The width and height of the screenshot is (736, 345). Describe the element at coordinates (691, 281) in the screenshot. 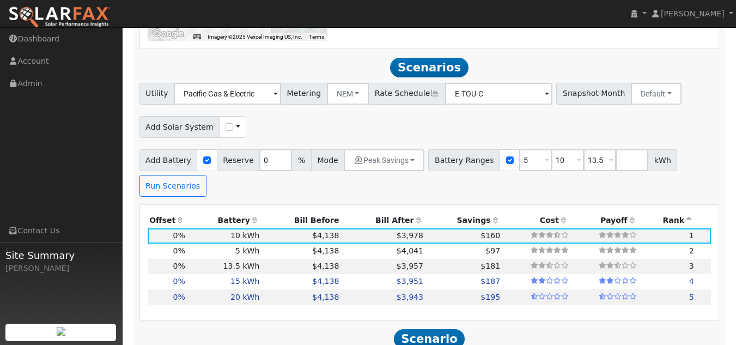

I see `span: 4` at that location.